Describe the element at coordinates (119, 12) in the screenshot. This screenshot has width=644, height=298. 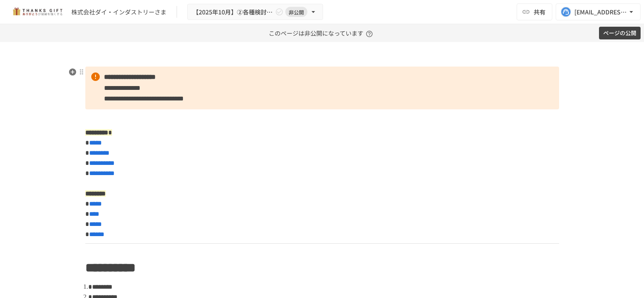
I see `div: 株式会社ダイ・インダストリーさま` at that location.